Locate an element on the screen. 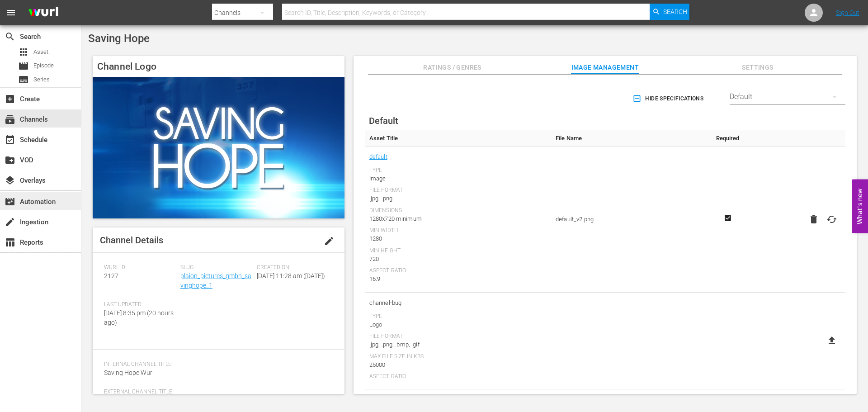 This screenshot has width=868, height=412. div: .jpg, .png, .bmp, .gif is located at coordinates (458, 345).